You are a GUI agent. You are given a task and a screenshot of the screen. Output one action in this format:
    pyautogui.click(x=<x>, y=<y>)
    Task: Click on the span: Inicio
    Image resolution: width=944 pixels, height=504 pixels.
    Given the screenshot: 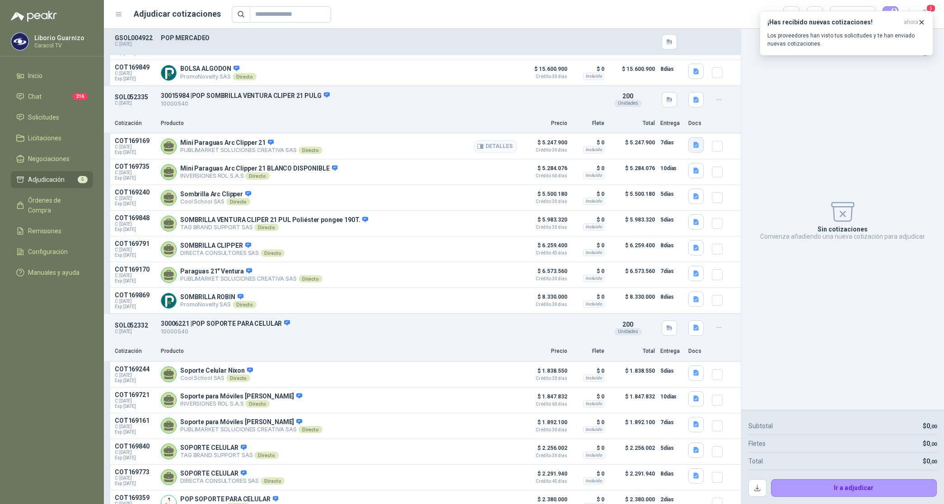 What is the action you would take?
    pyautogui.click(x=35, y=76)
    